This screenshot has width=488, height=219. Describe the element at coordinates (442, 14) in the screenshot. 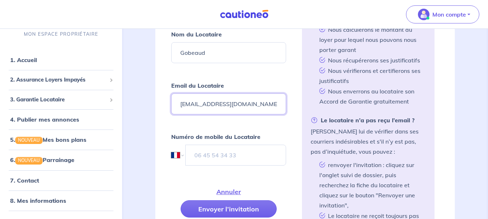

I see `button: illu_account_valid_menu.svgMon compte` at that location.